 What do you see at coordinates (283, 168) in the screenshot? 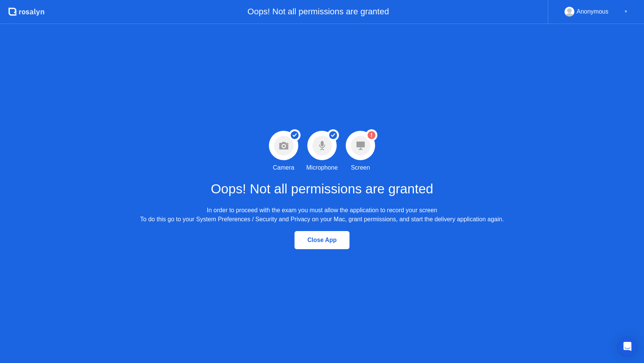
I see `div: Camera` at bounding box center [283, 168].